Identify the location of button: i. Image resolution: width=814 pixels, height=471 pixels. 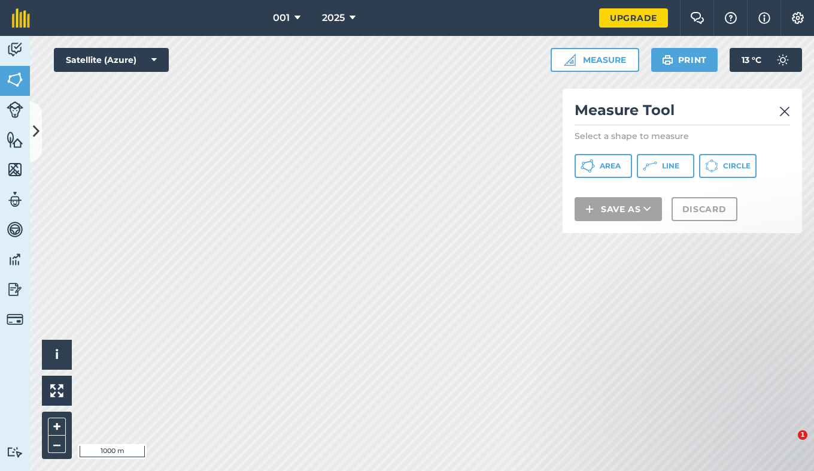
(57, 355).